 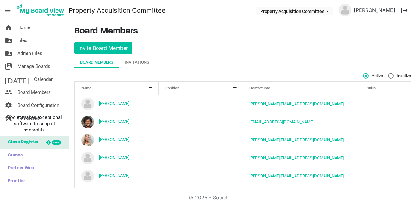 What do you see at coordinates (117, 10) in the screenshot?
I see `a: Property Acquisition Committee` at bounding box center [117, 10].